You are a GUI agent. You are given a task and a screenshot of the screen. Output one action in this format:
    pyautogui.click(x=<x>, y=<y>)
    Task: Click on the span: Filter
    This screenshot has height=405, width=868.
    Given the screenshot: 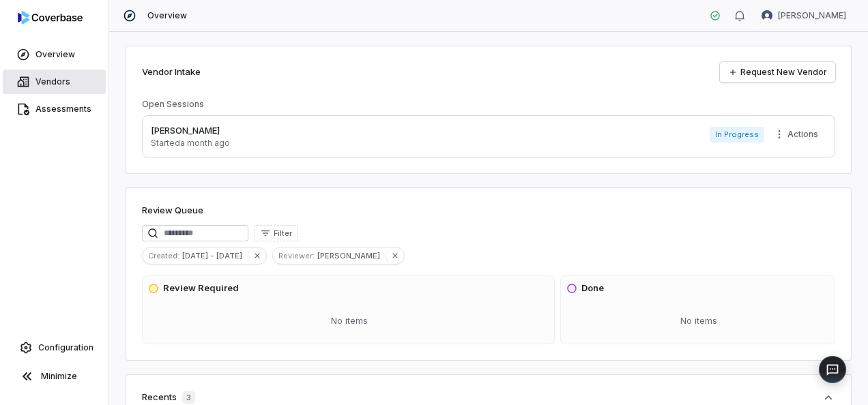 What is the action you would take?
    pyautogui.click(x=283, y=233)
    